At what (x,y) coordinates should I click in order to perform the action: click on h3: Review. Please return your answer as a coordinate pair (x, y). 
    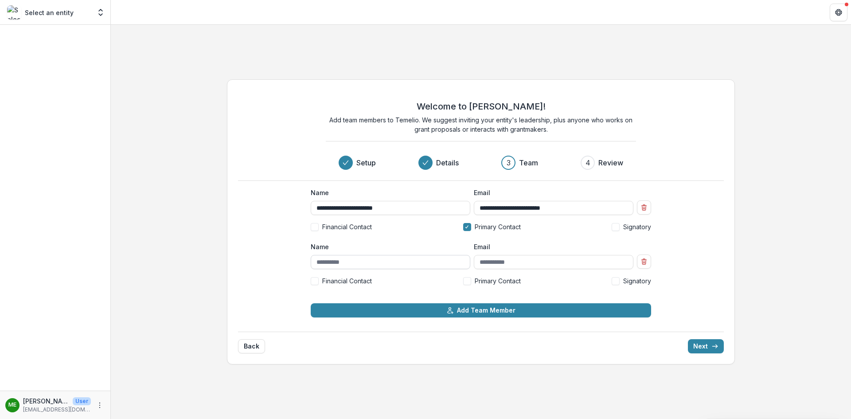
    Looking at the image, I should click on (611, 163).